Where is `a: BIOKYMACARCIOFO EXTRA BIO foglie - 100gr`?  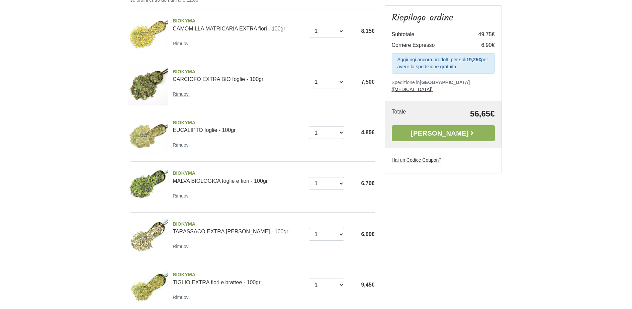 a: BIOKYMACARCIOFO EXTRA BIO foglie - 100gr is located at coordinates (238, 75).